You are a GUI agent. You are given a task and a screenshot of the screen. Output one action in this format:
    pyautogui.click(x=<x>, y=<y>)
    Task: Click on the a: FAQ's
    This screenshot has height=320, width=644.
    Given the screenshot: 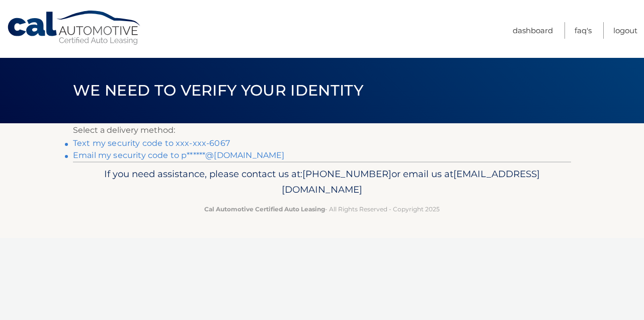 What is the action you would take?
    pyautogui.click(x=583, y=30)
    